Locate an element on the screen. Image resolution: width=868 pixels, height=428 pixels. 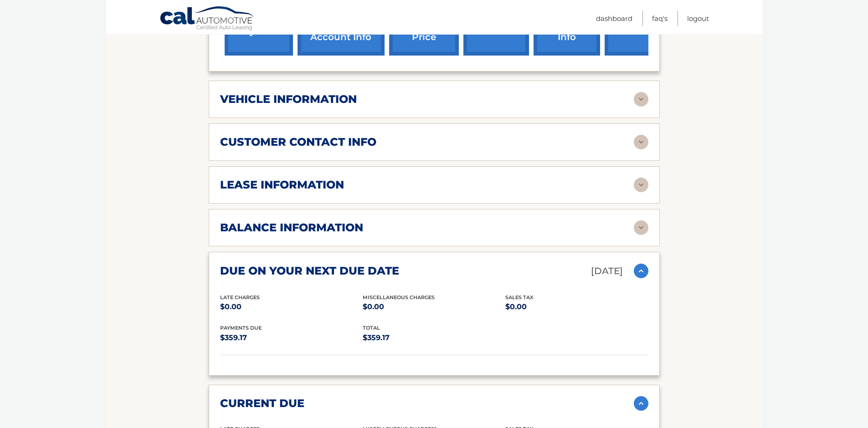
a: Dashboard is located at coordinates (614, 19).